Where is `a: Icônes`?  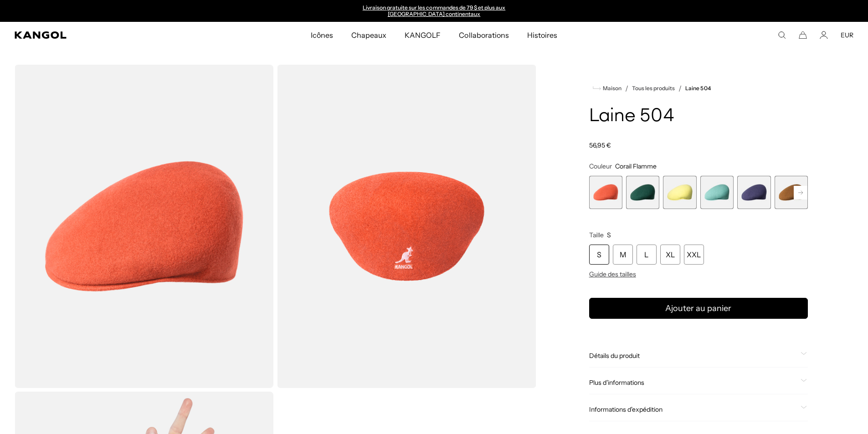
a: Icônes is located at coordinates (322, 35).